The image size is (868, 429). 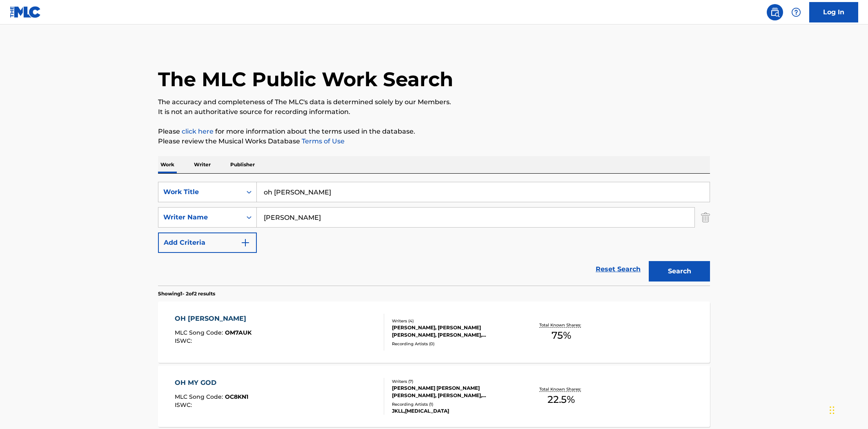 I want to click on div: Recording Artists ( 1 ), so click(x=453, y=404).